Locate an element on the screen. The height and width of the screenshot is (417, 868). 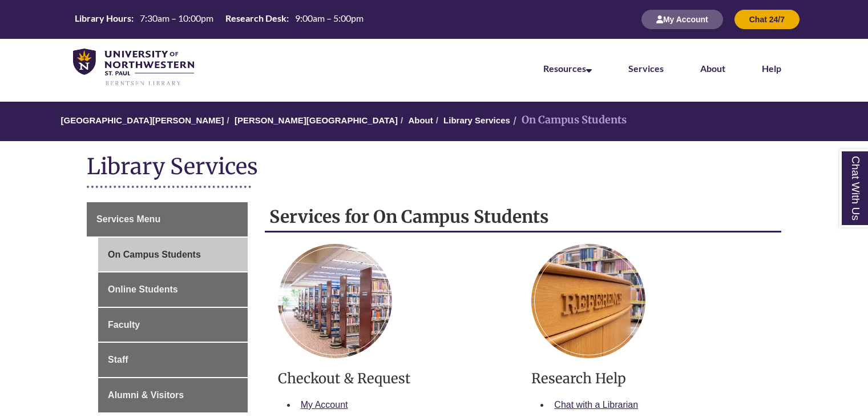
h1: Library Services is located at coordinates (434, 167).